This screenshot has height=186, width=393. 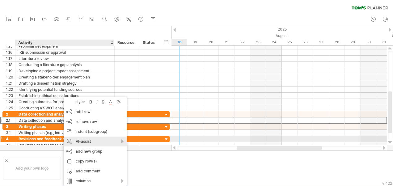 What do you see at coordinates (65, 77) in the screenshot?
I see `div: Creating a stakeholder engagement plan` at bounding box center [65, 77].